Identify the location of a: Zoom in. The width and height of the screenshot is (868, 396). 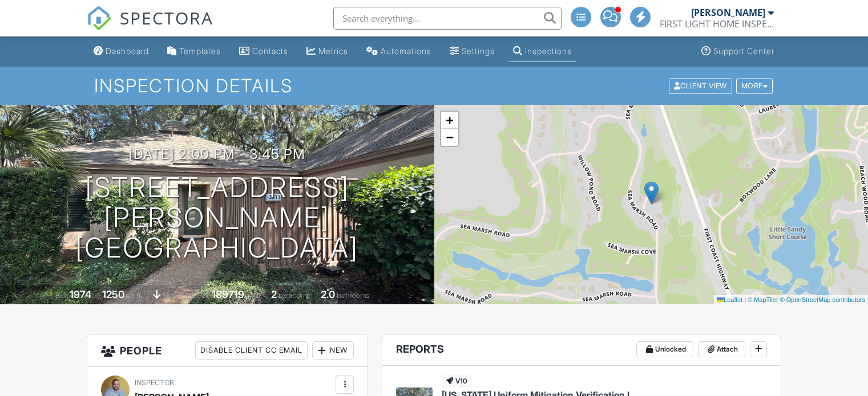
(450, 120).